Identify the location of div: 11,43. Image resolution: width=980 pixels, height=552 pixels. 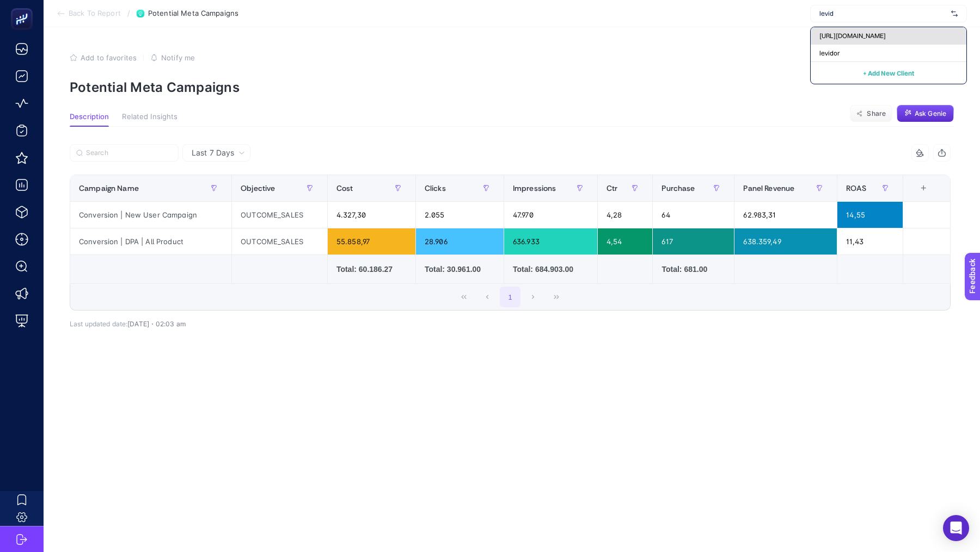
(871, 242).